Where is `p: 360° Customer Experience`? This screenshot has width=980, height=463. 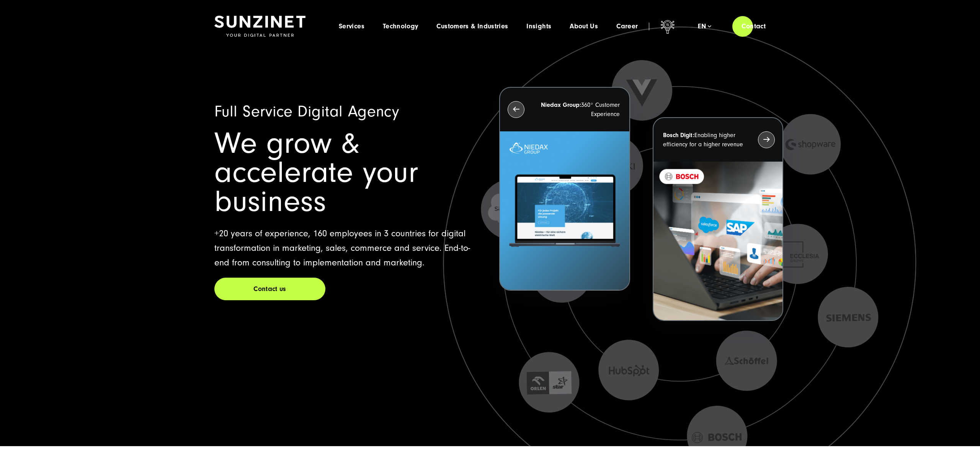 p: 360° Customer Experience is located at coordinates (579, 109).